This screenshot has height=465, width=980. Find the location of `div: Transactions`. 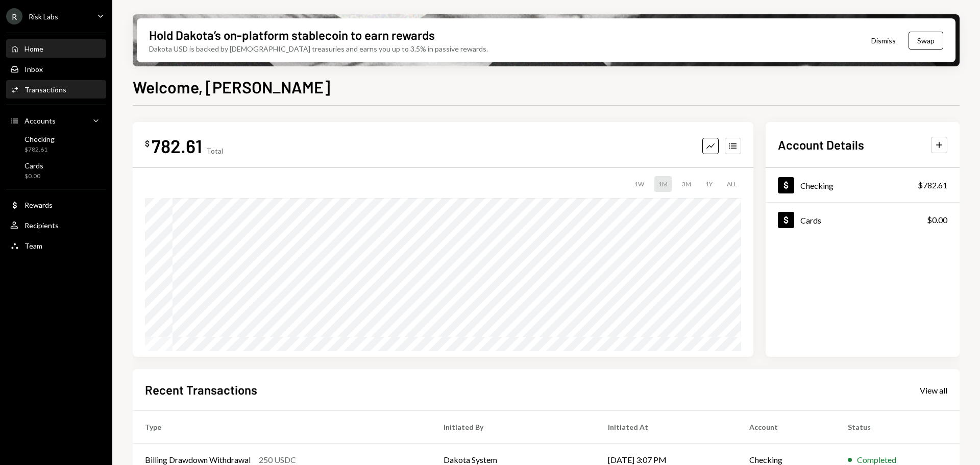

div: Transactions is located at coordinates (46, 89).